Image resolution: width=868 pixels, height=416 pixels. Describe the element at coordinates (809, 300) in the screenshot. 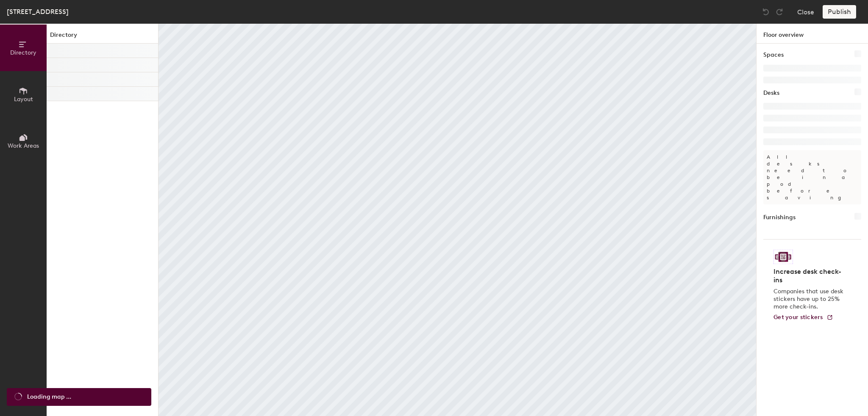

I see `p: Companies that use desk stickers have up to 25% more check-ins.` at that location.